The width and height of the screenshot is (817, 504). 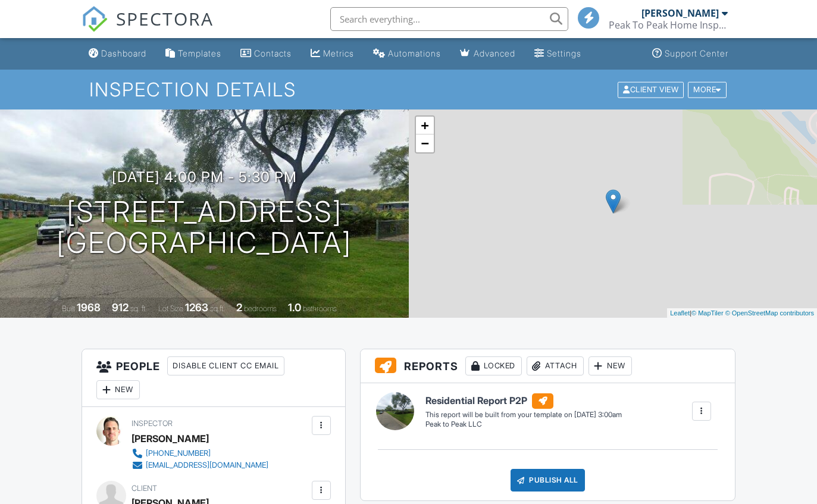 What do you see at coordinates (147, 28) in the screenshot?
I see `a: SPECTORA` at bounding box center [147, 28].